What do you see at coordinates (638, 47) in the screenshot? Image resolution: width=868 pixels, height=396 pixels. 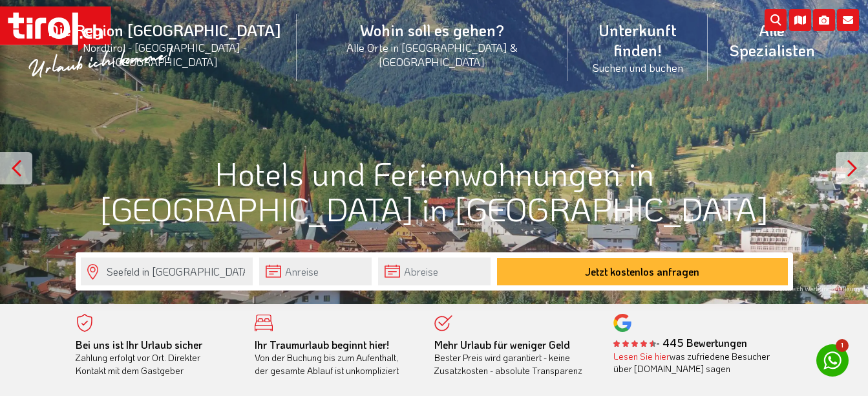 I see `a: Unterkunft finden!Suchen und buchen` at bounding box center [638, 47].